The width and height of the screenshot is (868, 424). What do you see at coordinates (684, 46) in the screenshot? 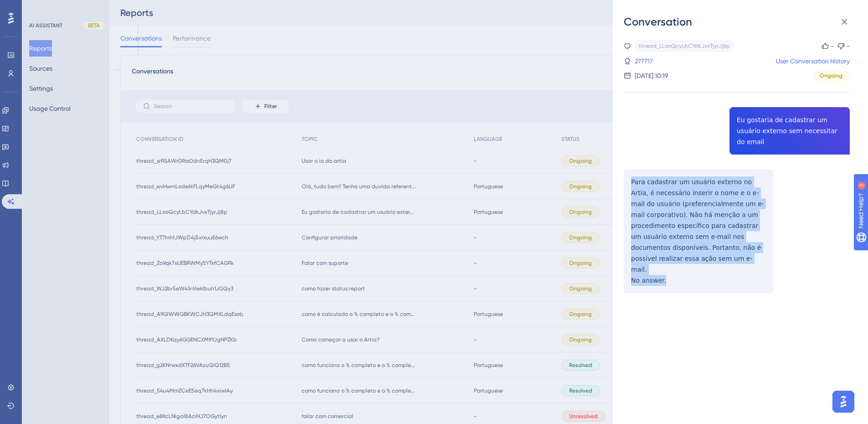
I see `div: thread_LLooQcyLbCYdkJvxTjyrJj8p` at bounding box center [684, 46].